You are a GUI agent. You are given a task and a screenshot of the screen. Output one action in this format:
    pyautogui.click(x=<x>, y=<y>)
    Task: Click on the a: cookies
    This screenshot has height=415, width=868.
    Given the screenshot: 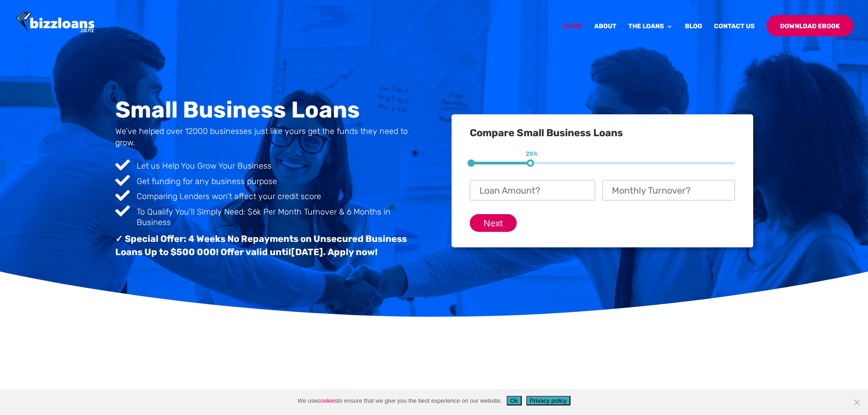 What is the action you would take?
    pyautogui.click(x=327, y=401)
    